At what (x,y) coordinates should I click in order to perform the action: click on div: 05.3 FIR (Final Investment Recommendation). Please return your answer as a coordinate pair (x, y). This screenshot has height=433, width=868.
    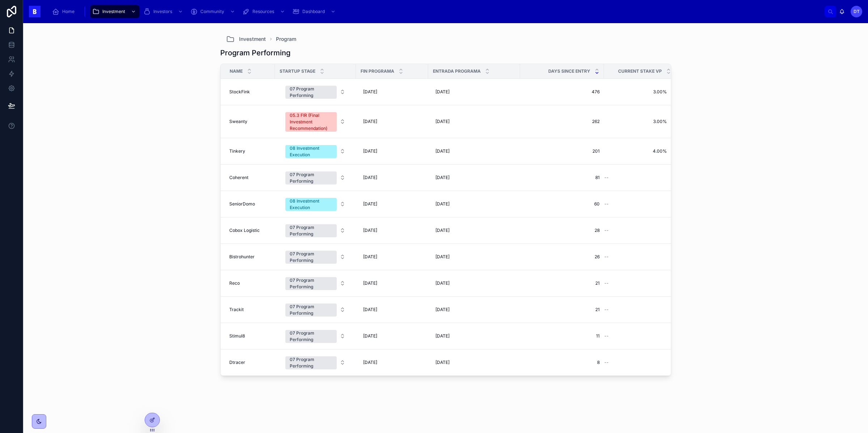
    Looking at the image, I should click on (311, 122).